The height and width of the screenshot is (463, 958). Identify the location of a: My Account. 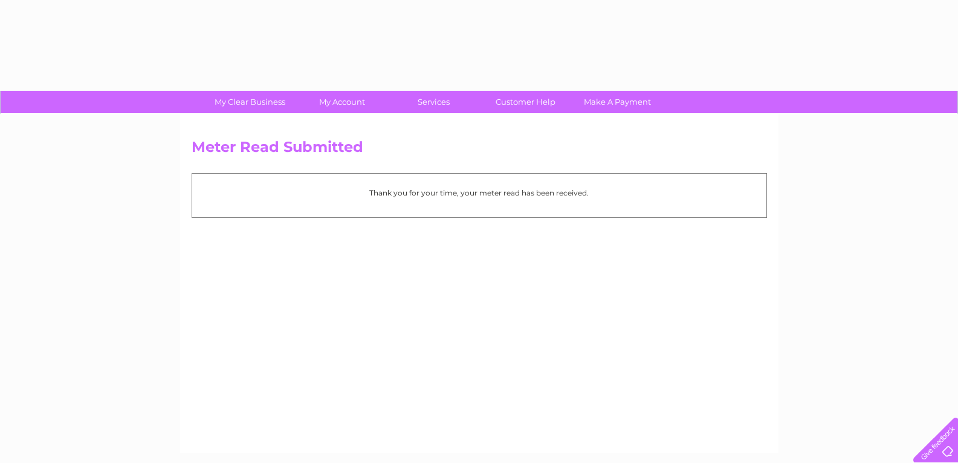
(342, 102).